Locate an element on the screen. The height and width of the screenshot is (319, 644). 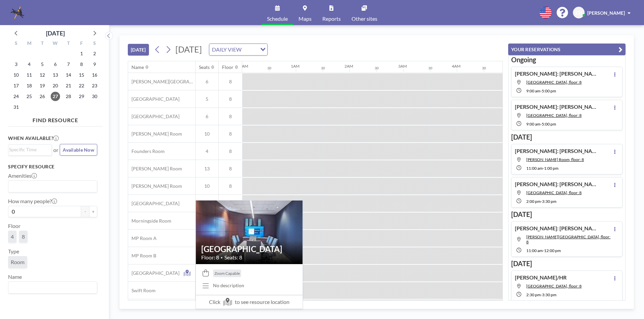
span: Monday, August 11, 2025 is located at coordinates (29, 75).